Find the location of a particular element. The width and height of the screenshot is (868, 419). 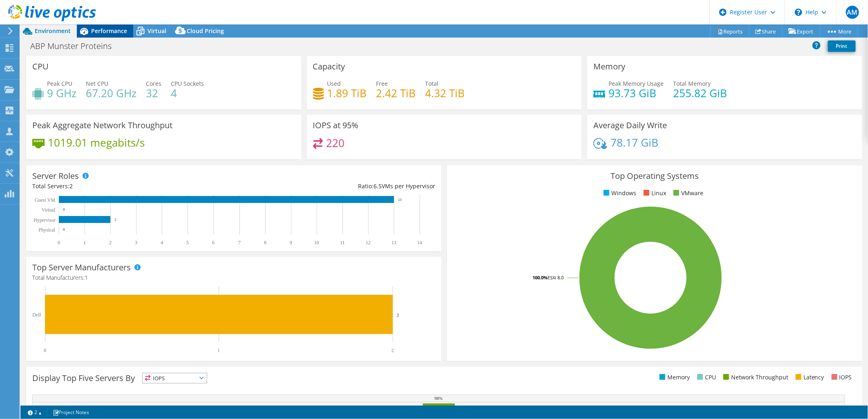

a: 2 is located at coordinates (35, 412).